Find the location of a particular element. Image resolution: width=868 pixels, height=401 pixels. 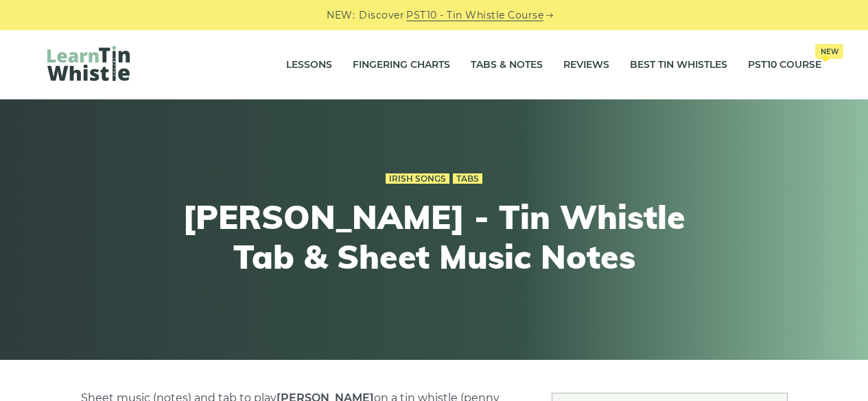

a: Tabs & Notes is located at coordinates (506, 65).